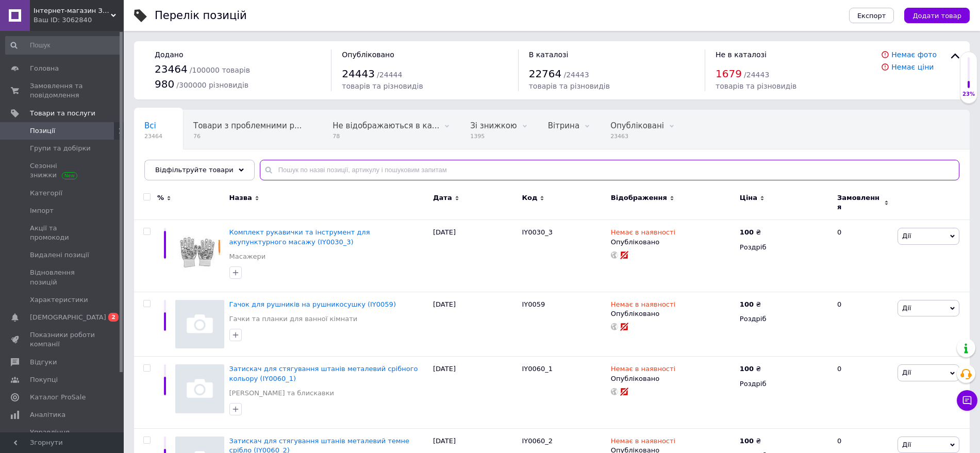 The width and height of the screenshot is (980, 453). Describe the element at coordinates (529, 198) in the screenshot. I see `span: Код` at that location.